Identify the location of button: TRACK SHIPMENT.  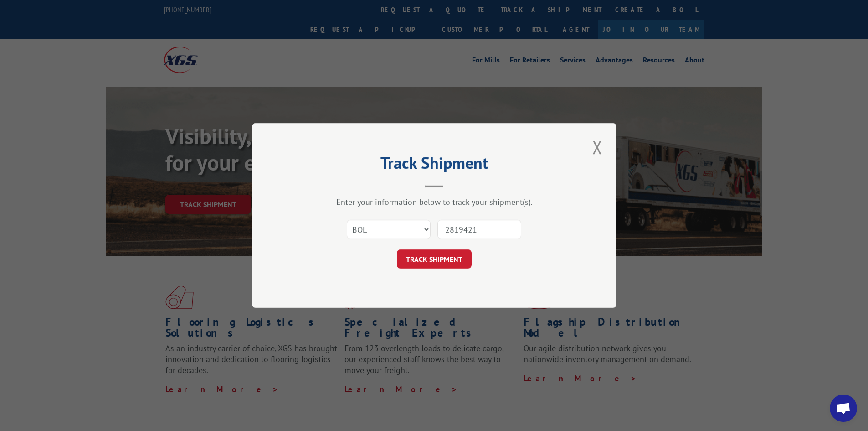
(434, 259).